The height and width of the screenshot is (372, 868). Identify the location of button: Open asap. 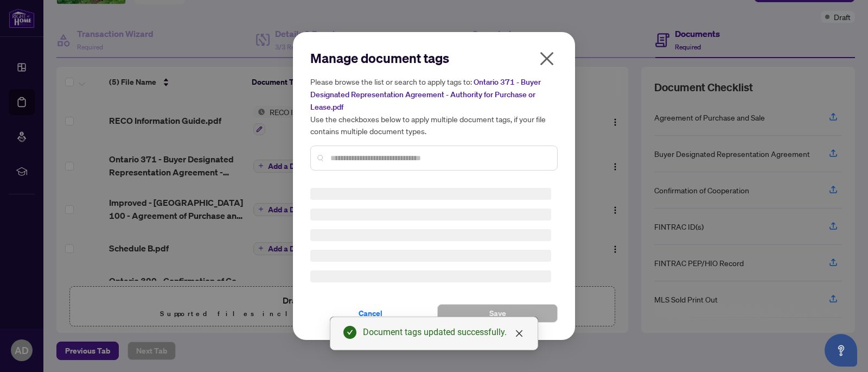
(841, 350).